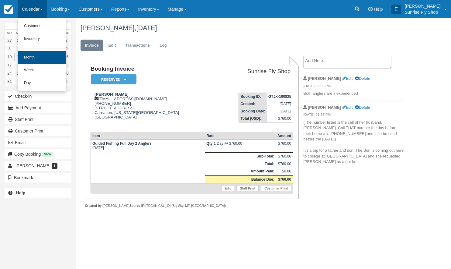  I want to click on td: 1 Day @ $760.00, so click(240, 145).